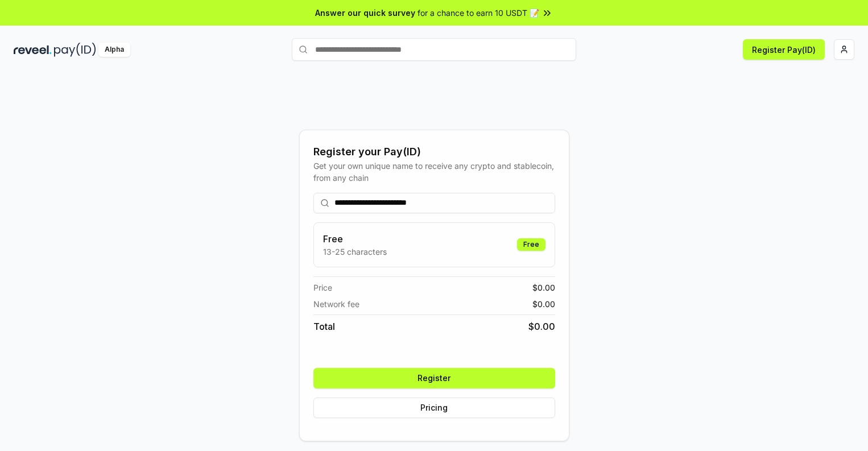 The image size is (868, 451). Describe the element at coordinates (114, 49) in the screenshot. I see `div: Alpha` at that location.